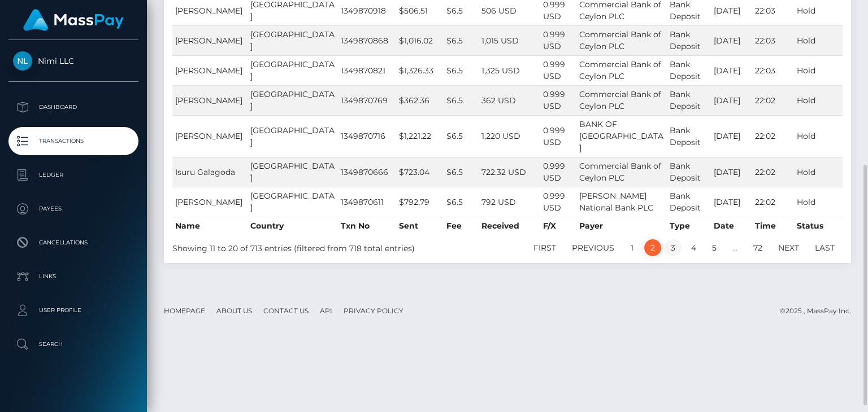 The image size is (868, 412). I want to click on img: MassPay Logo, so click(74, 20).